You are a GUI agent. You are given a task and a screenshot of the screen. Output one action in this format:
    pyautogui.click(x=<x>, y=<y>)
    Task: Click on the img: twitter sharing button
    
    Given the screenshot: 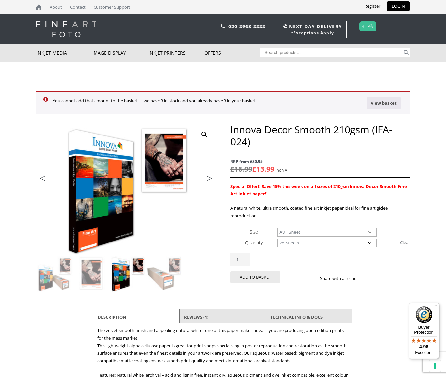 What is the action you would take?
    pyautogui.click(x=375, y=278)
    